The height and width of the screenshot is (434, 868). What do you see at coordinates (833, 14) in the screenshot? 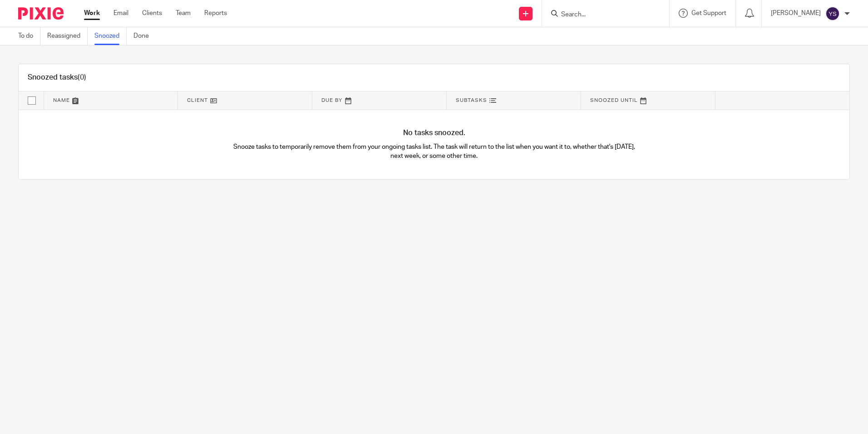
I see `img: svg%3E` at bounding box center [833, 14].